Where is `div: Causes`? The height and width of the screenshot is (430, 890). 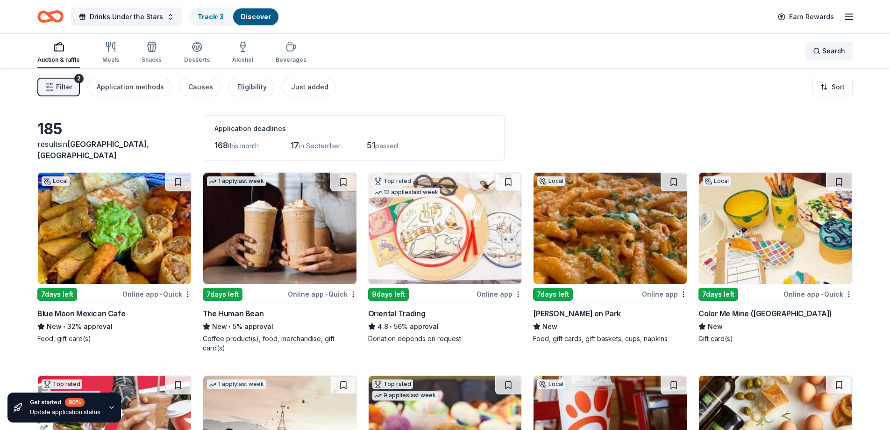
div: Causes is located at coordinates (201, 87).